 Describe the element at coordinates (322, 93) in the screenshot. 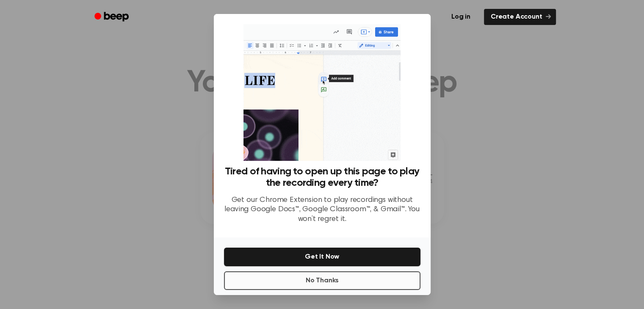

I see `img: Beep extension in action` at that location.